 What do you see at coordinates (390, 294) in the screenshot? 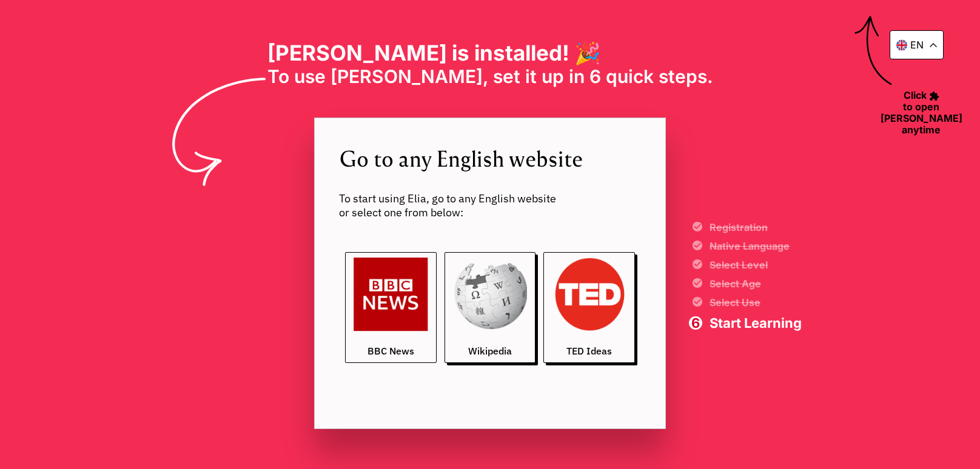
I see `img: bbc` at bounding box center [390, 294].